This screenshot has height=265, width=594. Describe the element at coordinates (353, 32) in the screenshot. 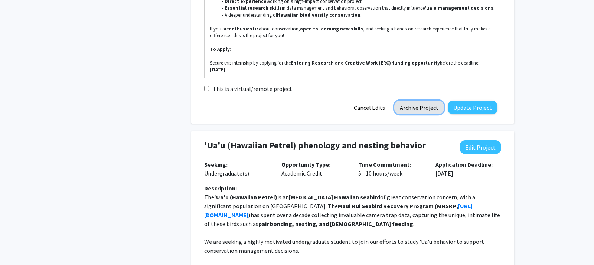

I see `p: If you are about conservation, , and seeking a hands-on research experience that truly makes a di...` at that location.